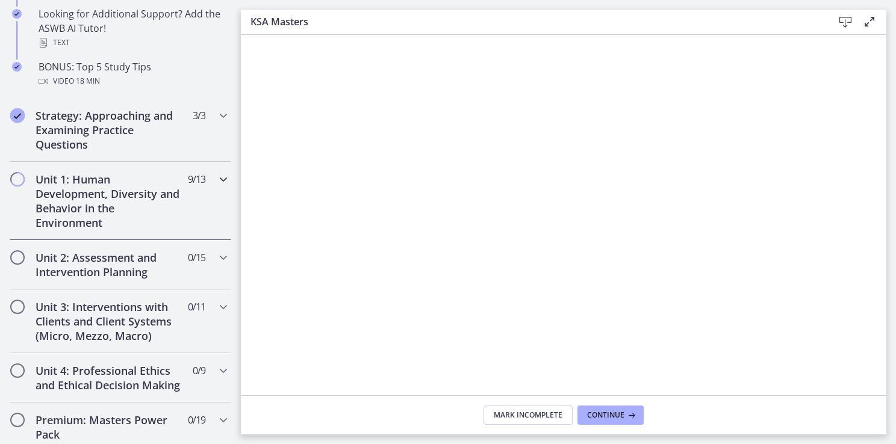 The height and width of the screenshot is (444, 896). Describe the element at coordinates (528, 416) in the screenshot. I see `span: Mark Incomplete` at that location.